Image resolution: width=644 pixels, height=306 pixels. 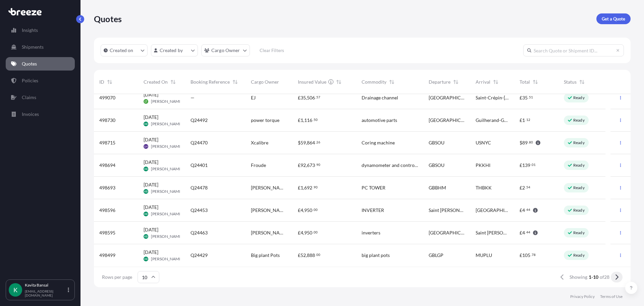 I want to click on p: Clear Filters, so click(x=272, y=51).